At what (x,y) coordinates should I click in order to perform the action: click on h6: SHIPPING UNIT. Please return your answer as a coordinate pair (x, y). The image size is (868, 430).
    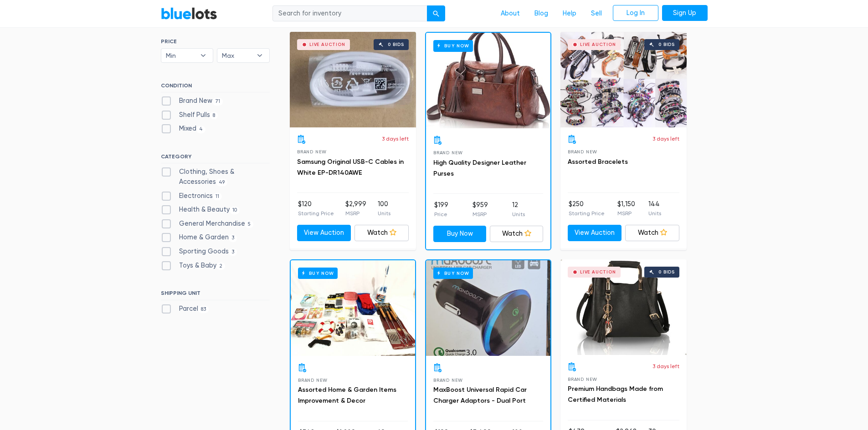
    Looking at the image, I should click on (215, 295).